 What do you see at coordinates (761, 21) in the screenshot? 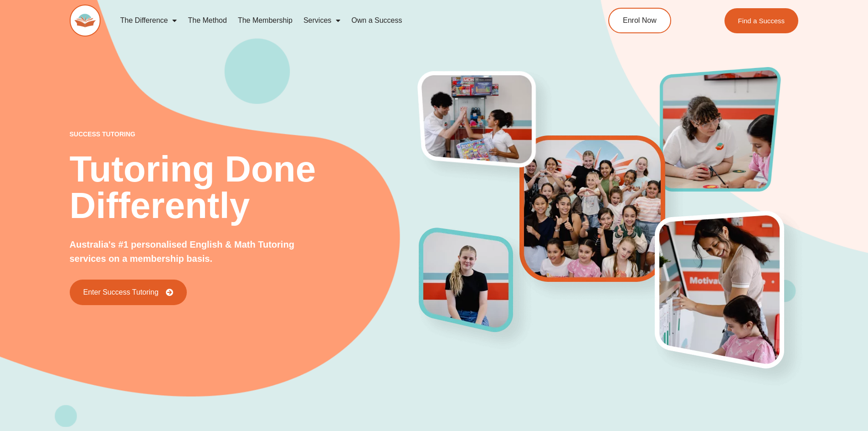
I see `a: Find a Success` at bounding box center [761, 21].